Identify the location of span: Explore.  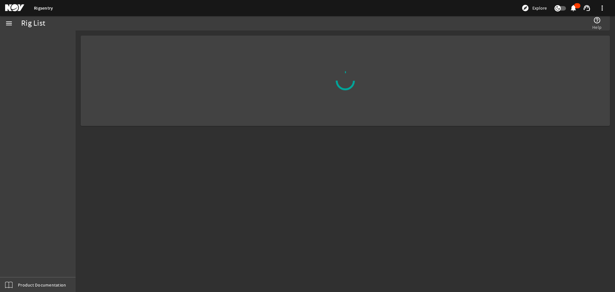
(540, 8).